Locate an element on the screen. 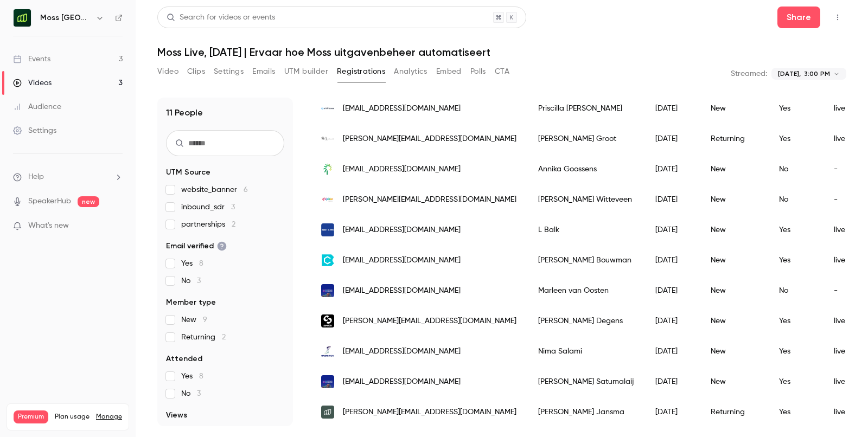 The height and width of the screenshot is (437, 868). img: sinner.eu is located at coordinates (328, 321).